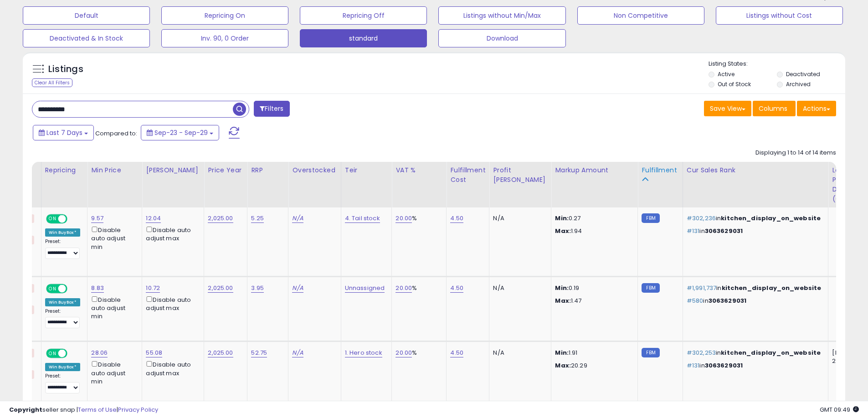 The image size is (868, 419). What do you see at coordinates (52, 83) in the screenshot?
I see `div: Clear All Filters` at bounding box center [52, 83].